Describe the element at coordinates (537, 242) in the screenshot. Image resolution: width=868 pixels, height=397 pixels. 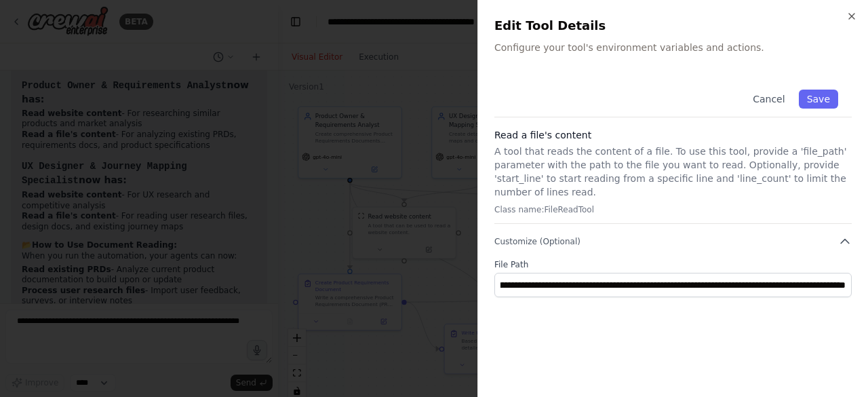
I see `span: Customize (Optional)` at that location.